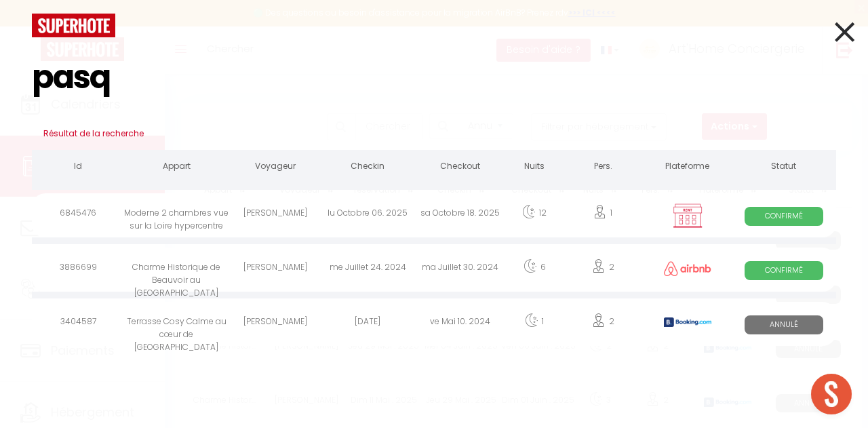  Describe the element at coordinates (367, 215) in the screenshot. I see `div: lu Octobre 06. 2025` at that location.